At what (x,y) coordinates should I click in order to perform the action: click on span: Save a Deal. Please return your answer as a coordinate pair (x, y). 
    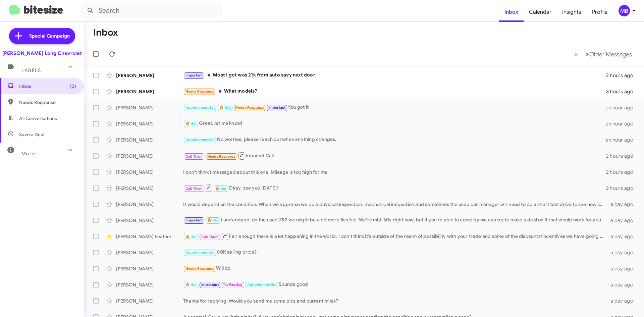
    Looking at the image, I should click on (32, 134).